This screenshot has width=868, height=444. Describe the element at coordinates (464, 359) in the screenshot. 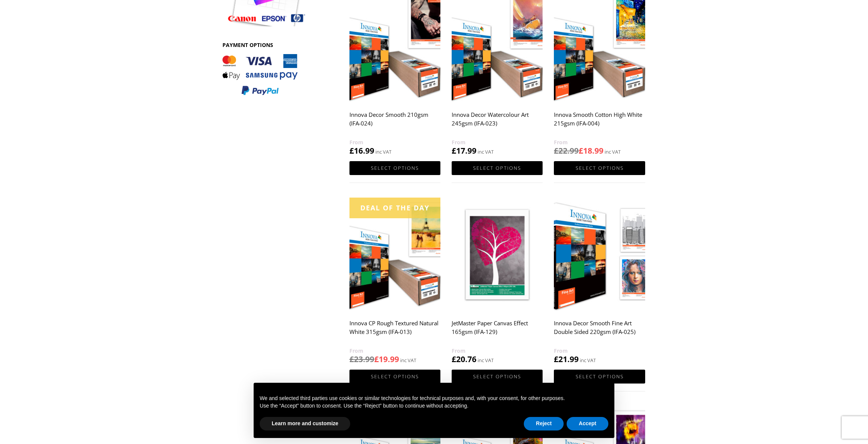

I see `bdi: 20.76` at that location.